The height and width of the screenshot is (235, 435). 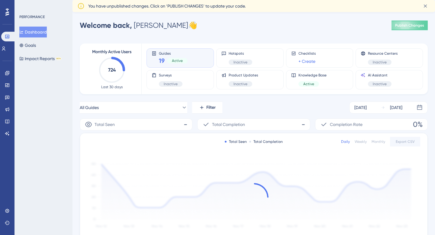 I want to click on span: Publish Changes, so click(x=410, y=25).